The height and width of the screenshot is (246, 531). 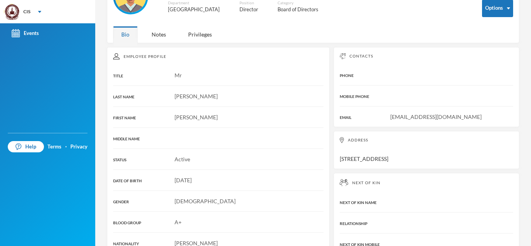 I want to click on div: Address, so click(x=426, y=140).